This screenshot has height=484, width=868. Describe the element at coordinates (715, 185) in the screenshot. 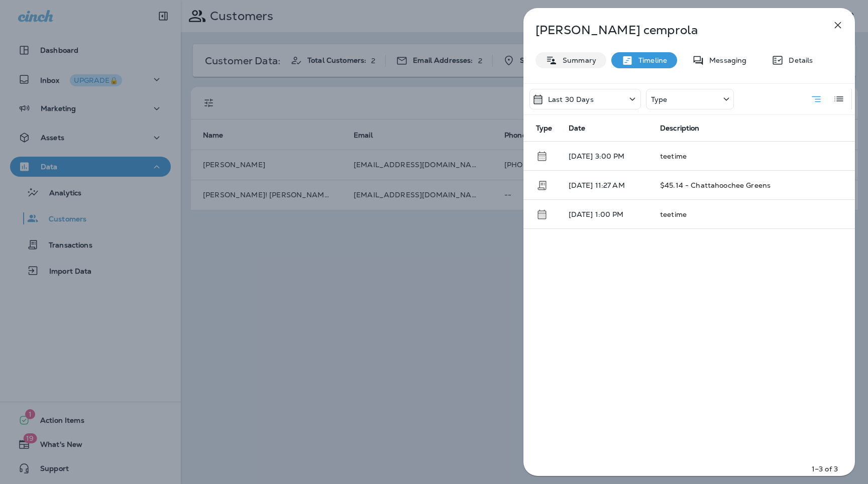

I see `span: $45.14 - Chattahoochee Greens` at that location.